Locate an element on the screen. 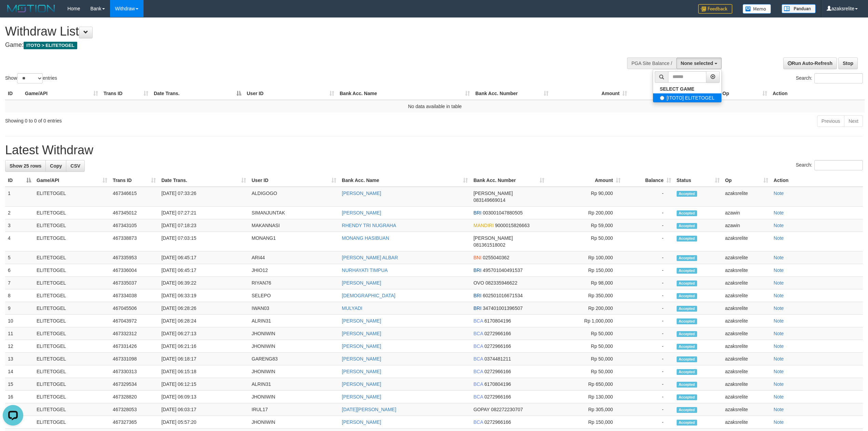 The height and width of the screenshot is (431, 868). span: GOPAY is located at coordinates (481, 409).